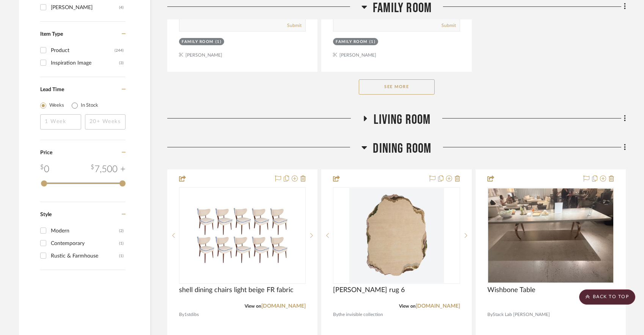  I want to click on div: Rustic & Farmhouse, so click(85, 256).